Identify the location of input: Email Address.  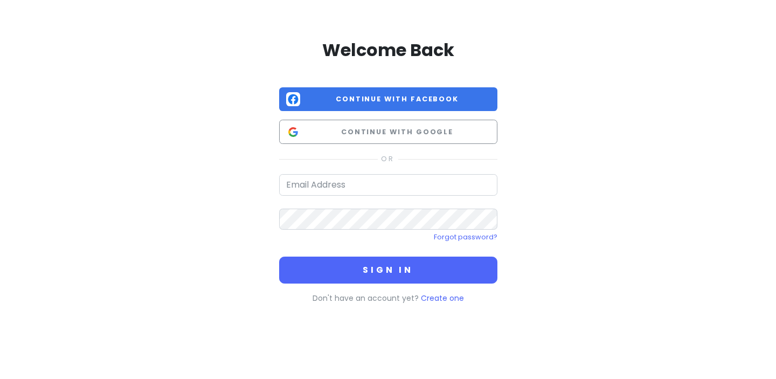
(388, 185).